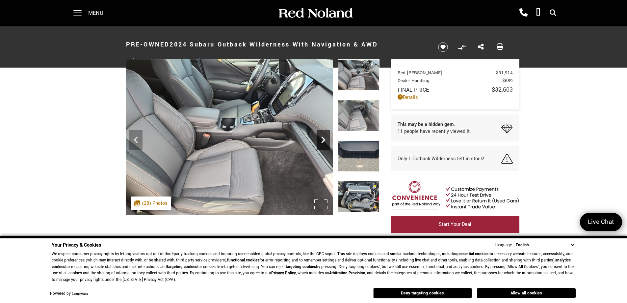 Image resolution: width=627 pixels, height=303 pixels. I want to click on a: Details, so click(456, 97).